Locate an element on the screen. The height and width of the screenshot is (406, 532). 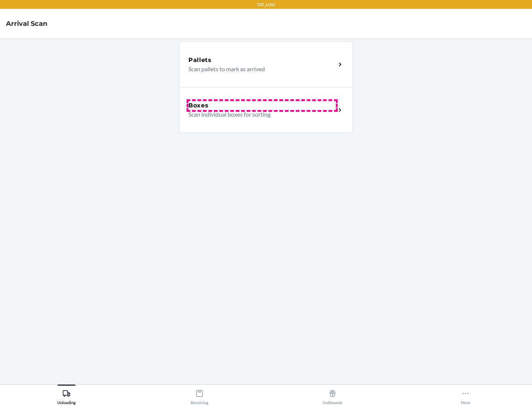
button: Receiving is located at coordinates (200, 395).